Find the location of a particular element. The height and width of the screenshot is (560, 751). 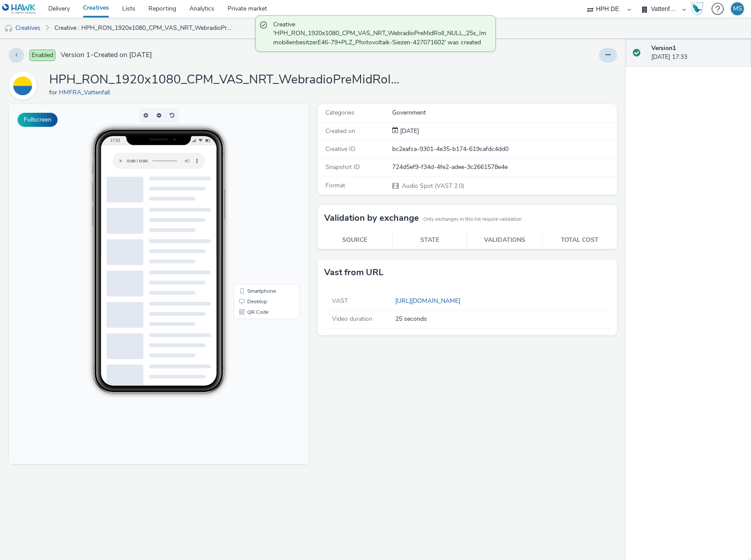

div: 724d5ef9-f34d-4fe2-adee-3c2661578e4e is located at coordinates (504, 167).